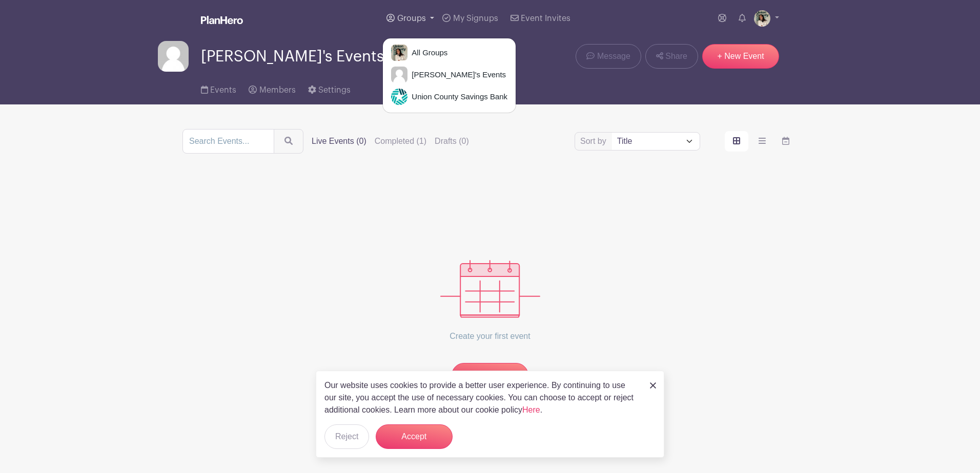 The width and height of the screenshot is (980, 473). Describe the element at coordinates (546, 18) in the screenshot. I see `span: Event Invites` at that location.